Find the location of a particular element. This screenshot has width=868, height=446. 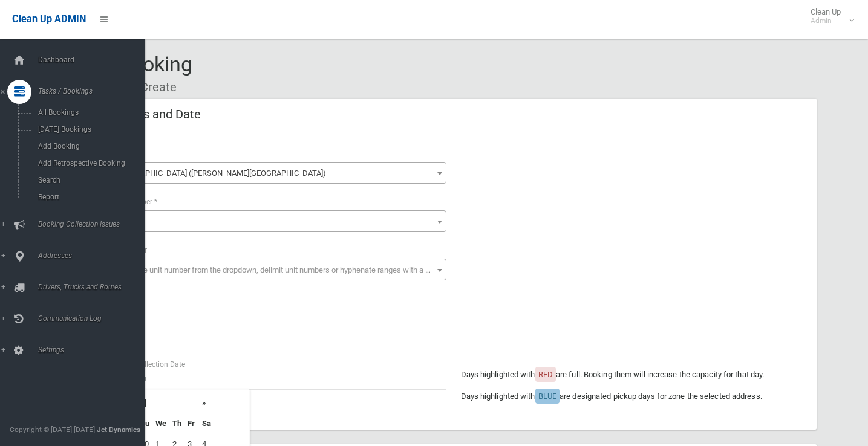

span: Report is located at coordinates (89, 197).